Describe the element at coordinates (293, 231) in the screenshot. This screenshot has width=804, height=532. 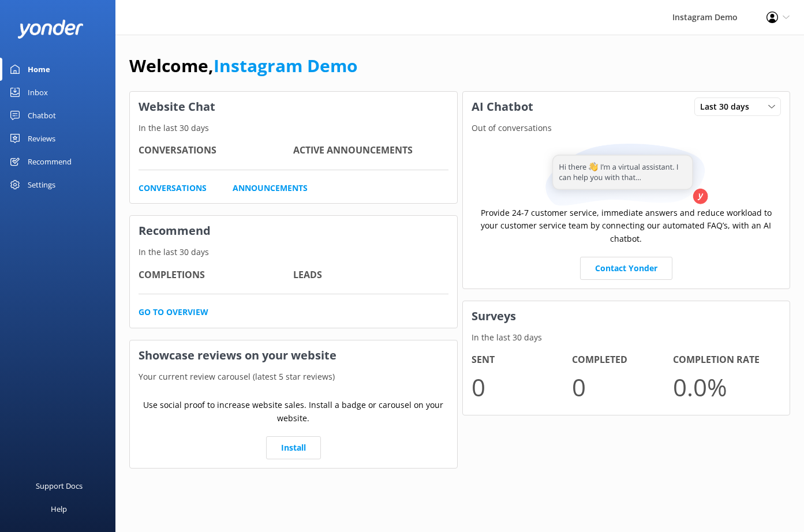
I see `h3: Recommend` at that location.